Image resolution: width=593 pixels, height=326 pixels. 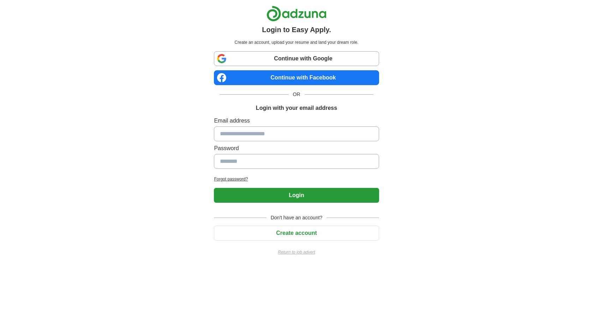 What do you see at coordinates (296, 148) in the screenshot?
I see `label: Password` at bounding box center [296, 148].